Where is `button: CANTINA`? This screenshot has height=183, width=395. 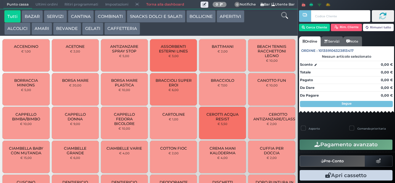
button: CANTINA is located at coordinates (81, 16).